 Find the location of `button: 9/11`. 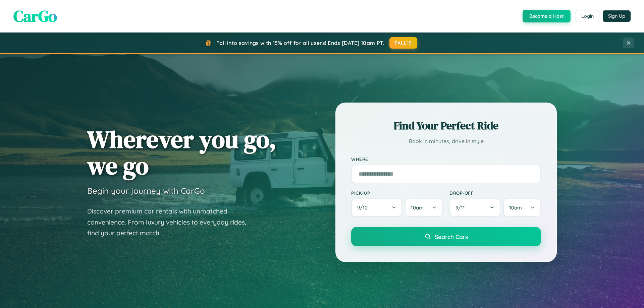

button: 9/11 is located at coordinates (475, 208).